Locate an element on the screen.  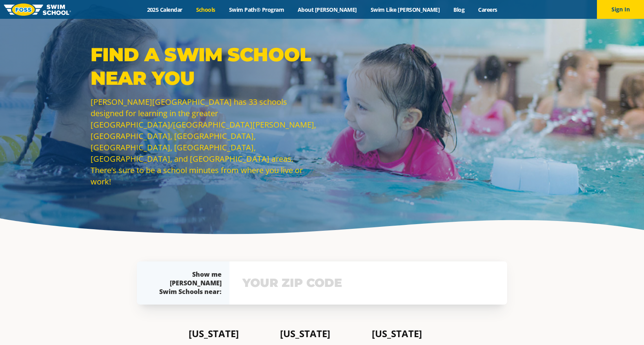
input: YOUR ZIP CODE is located at coordinates (368, 283).